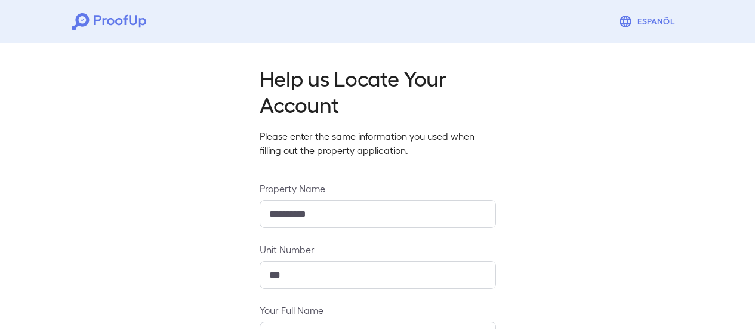 Image resolution: width=755 pixels, height=329 pixels. Describe the element at coordinates (378, 188) in the screenshot. I see `label: Property Name` at that location.